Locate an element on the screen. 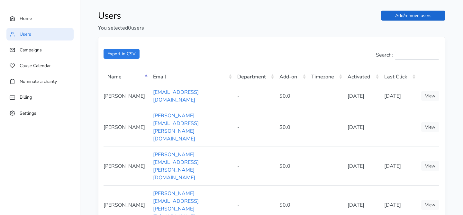 The image size is (463, 215). span: 0 is located at coordinates (130, 28).